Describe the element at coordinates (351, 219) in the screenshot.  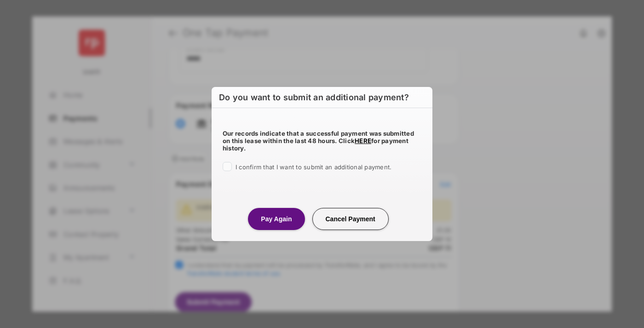
I see `button: Cancel Payment` at that location.